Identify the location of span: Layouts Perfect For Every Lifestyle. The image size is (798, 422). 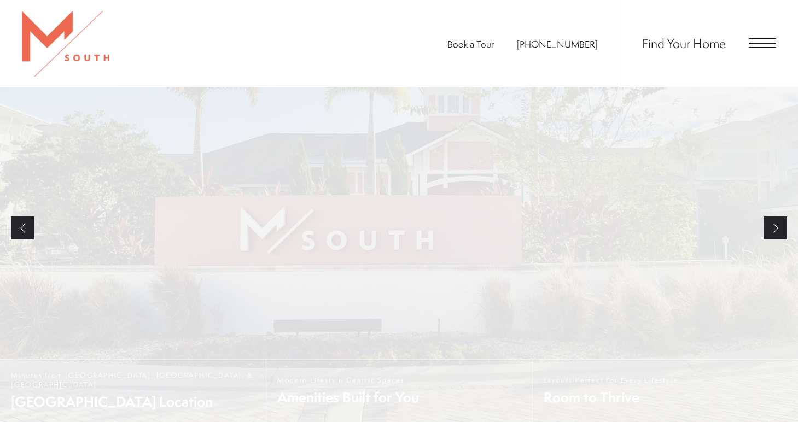
(611, 380).